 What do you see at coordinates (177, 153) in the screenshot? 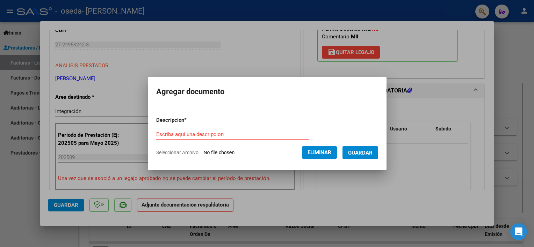
I see `span: Seleccionar Archivo` at bounding box center [177, 153].